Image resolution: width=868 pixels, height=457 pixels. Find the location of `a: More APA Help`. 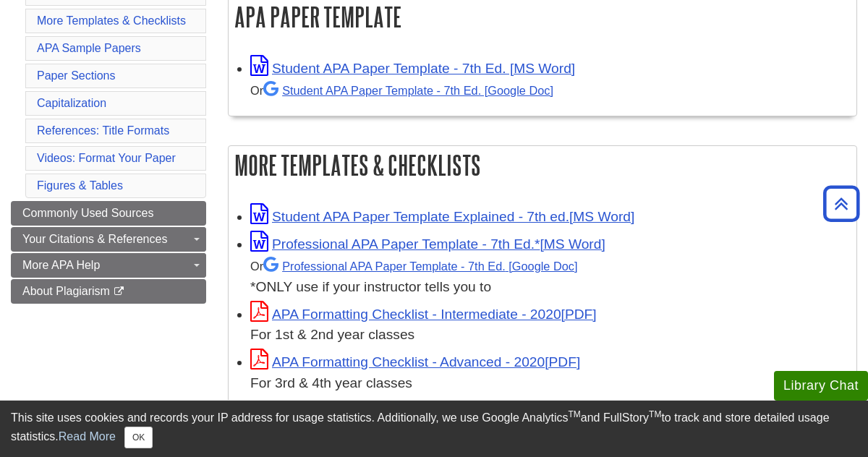

a: More APA Help is located at coordinates (109, 266).